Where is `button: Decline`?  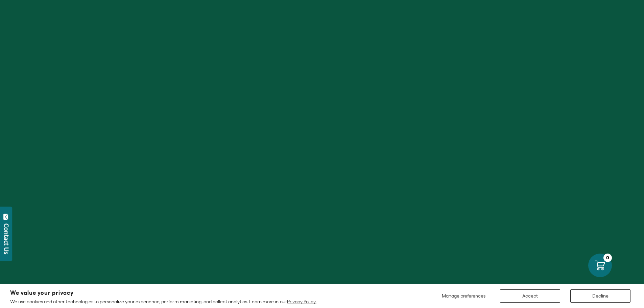
button: Decline is located at coordinates (601, 295).